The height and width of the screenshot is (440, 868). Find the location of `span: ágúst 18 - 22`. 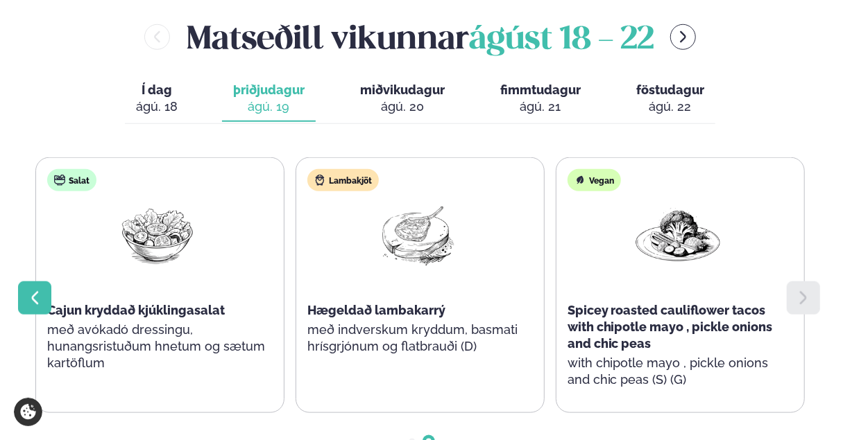

span: ágúst 18 - 22 is located at coordinates (562, 40).